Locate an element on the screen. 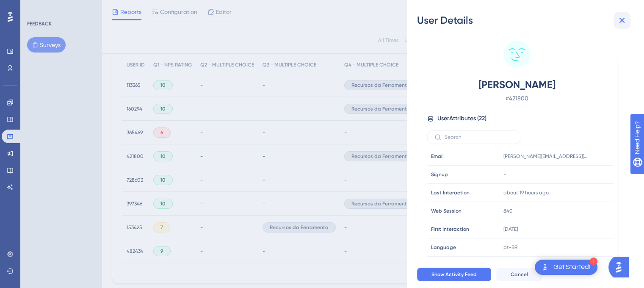 The height and width of the screenshot is (288, 644). button: Cancel is located at coordinates (519, 274).